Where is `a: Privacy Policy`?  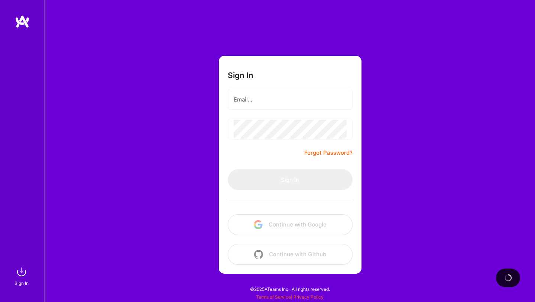
a: Privacy Policy is located at coordinates (308, 297).